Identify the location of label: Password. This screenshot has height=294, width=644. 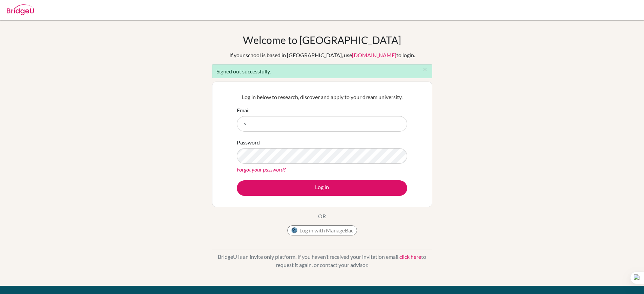
(248, 143).